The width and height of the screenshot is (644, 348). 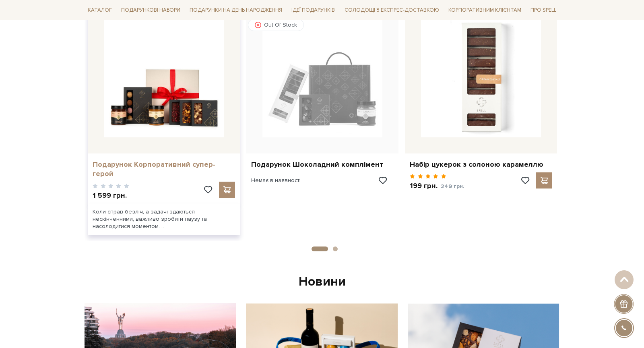 I want to click on a: Набір цукерок з солоною карамеллю, so click(x=481, y=165).